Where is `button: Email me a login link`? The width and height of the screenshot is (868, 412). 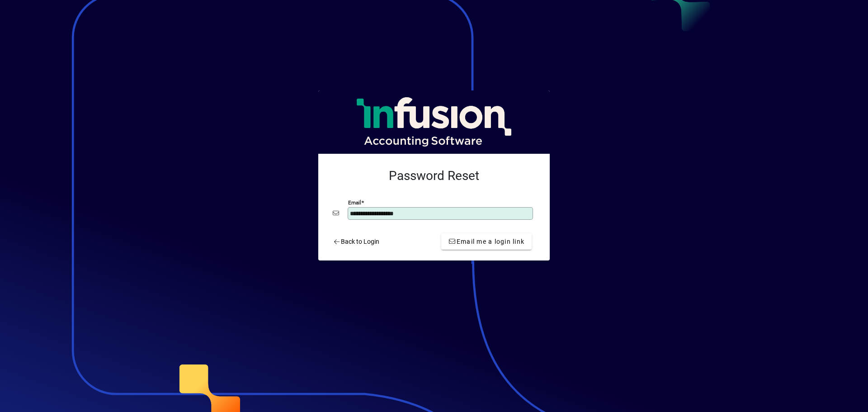
button: Email me a login link is located at coordinates (486, 242).